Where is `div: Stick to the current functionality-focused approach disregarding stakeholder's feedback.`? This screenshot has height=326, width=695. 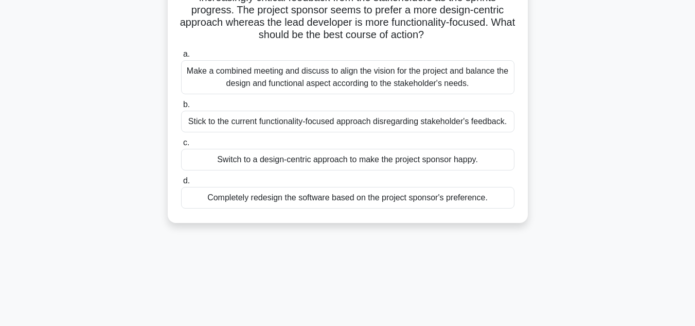 div: Stick to the current functionality-focused approach disregarding stakeholder's feedback. is located at coordinates (348, 121).